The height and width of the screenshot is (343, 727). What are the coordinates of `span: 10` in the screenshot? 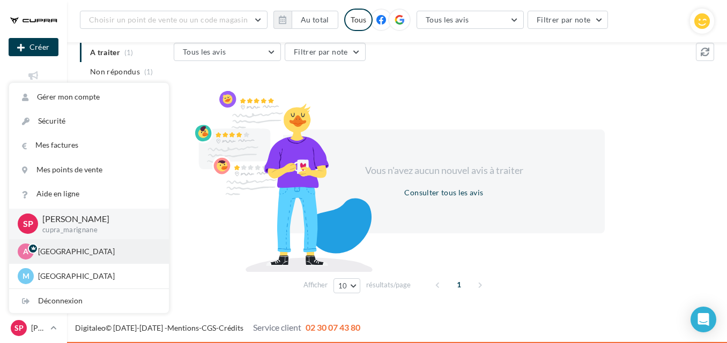 It's located at (342, 286).